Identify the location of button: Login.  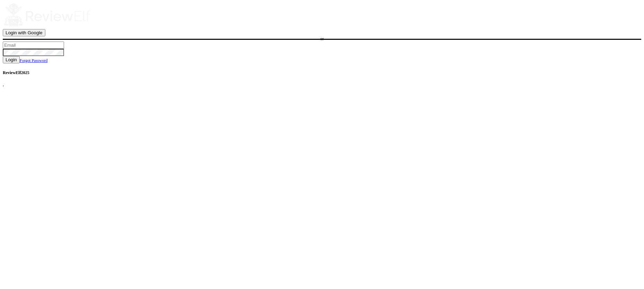
(11, 60).